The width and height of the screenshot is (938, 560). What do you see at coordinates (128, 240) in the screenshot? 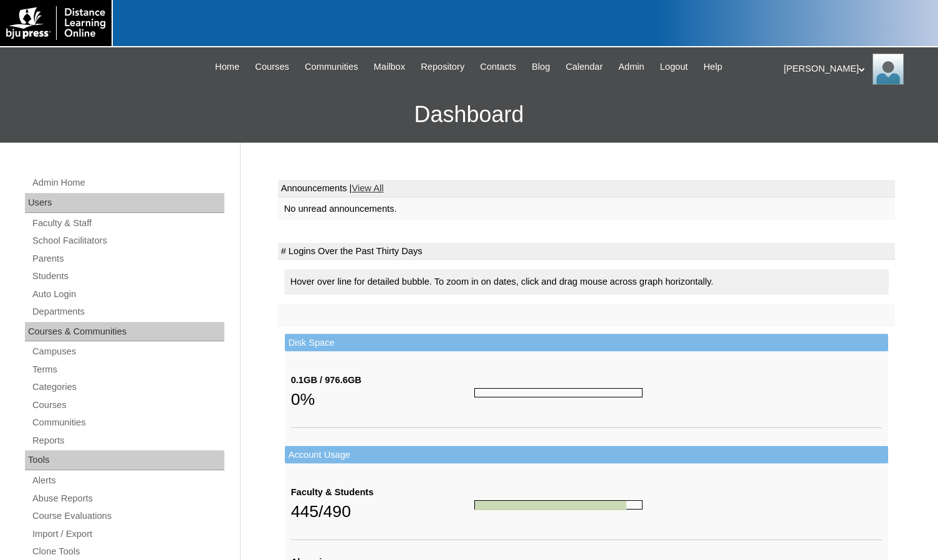
I see `a: School Facilitators` at bounding box center [128, 240].